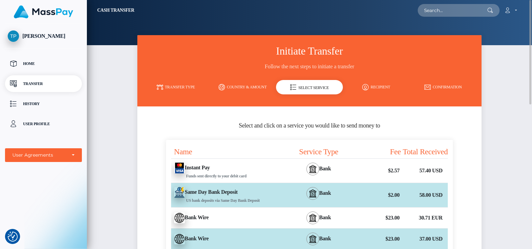 This screenshot has width=532, height=249. What do you see at coordinates (225, 195) in the screenshot?
I see `div: Same Day Bank Deposit` at bounding box center [225, 195].